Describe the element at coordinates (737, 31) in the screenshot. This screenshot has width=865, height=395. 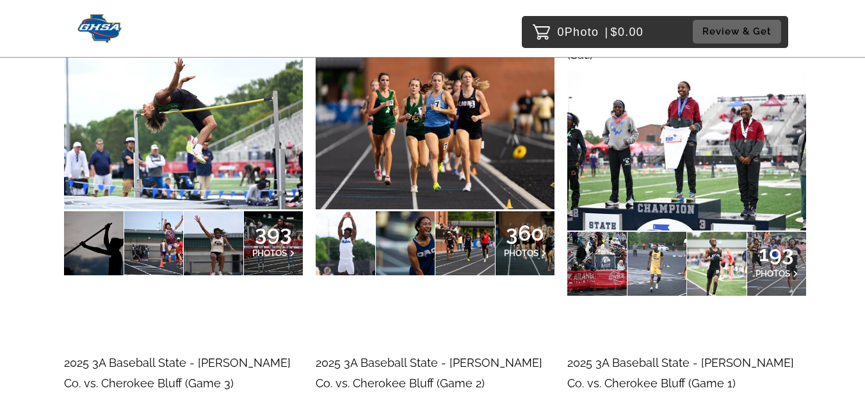
I see `button: Review & Get` at that location.